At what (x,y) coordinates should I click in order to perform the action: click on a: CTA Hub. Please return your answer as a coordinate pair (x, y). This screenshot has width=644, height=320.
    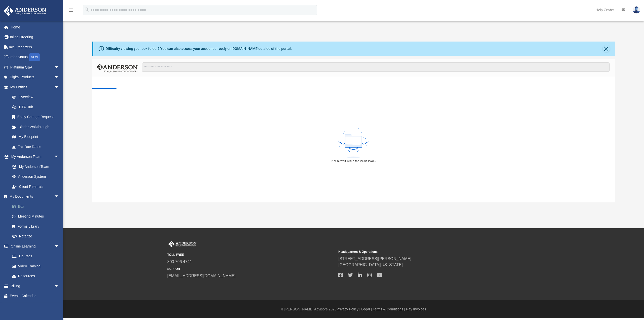
    Looking at the image, I should click on (37, 107).